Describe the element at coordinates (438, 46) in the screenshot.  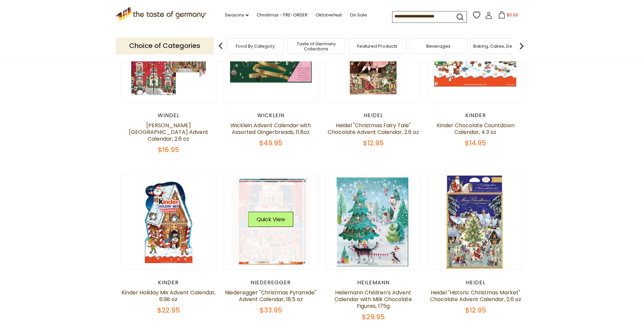
I see `span: Beverages` at that location.